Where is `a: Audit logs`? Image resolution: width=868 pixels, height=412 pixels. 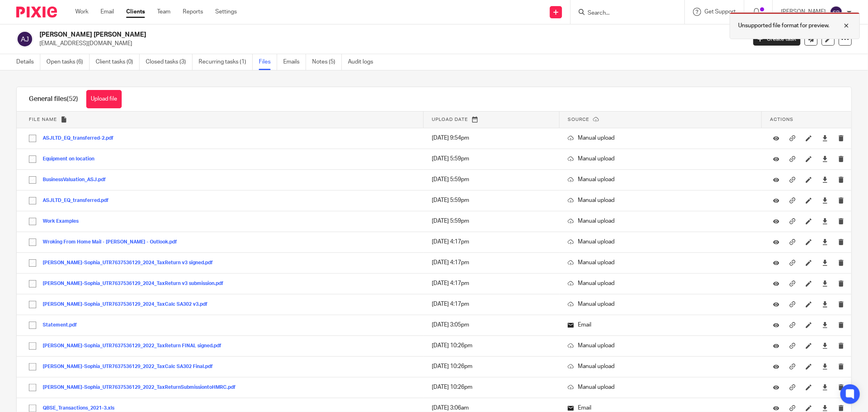
a: Audit logs is located at coordinates (364, 61).